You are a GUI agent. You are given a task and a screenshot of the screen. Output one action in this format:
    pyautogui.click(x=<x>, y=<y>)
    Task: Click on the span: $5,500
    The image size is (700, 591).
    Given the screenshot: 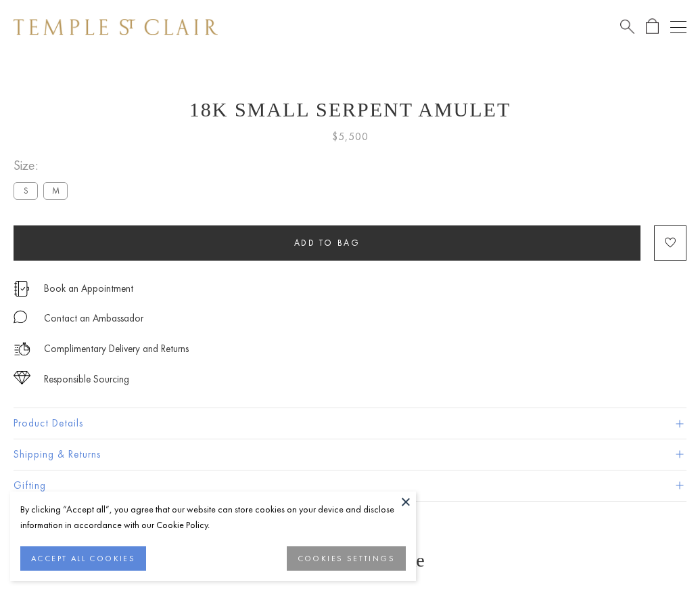 What is the action you would take?
    pyautogui.click(x=350, y=137)
    